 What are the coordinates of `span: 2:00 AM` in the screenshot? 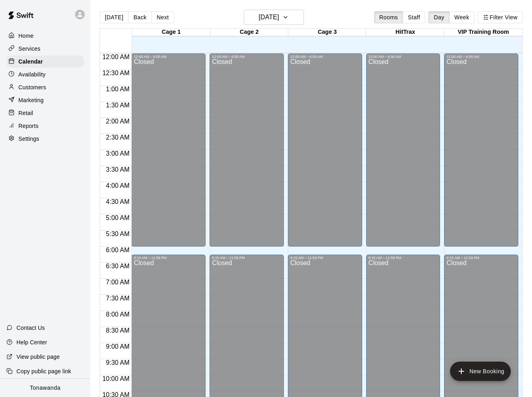 It's located at (118, 121).